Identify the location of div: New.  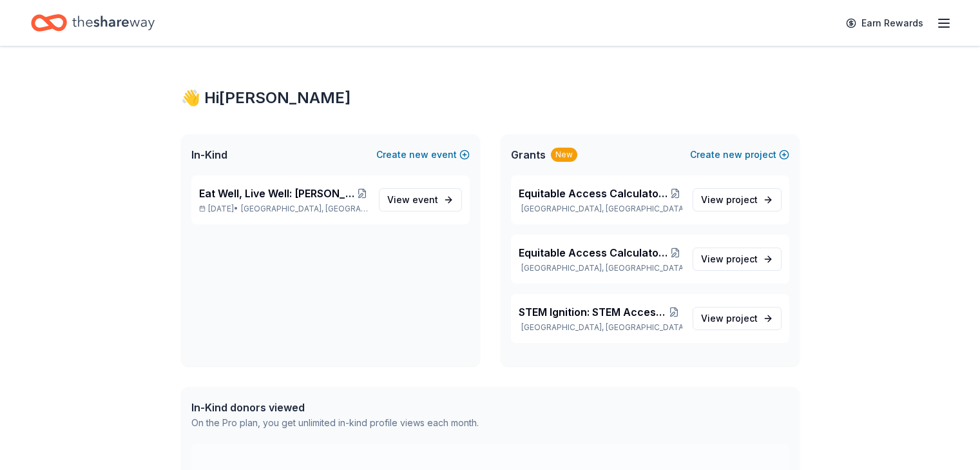
(564, 155).